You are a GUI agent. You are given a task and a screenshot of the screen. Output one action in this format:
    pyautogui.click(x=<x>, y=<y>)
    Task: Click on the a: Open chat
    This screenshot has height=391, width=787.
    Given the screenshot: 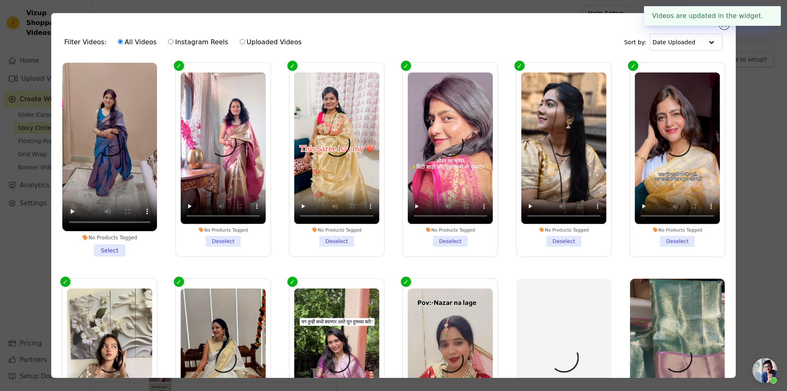 What is the action you would take?
    pyautogui.click(x=765, y=371)
    